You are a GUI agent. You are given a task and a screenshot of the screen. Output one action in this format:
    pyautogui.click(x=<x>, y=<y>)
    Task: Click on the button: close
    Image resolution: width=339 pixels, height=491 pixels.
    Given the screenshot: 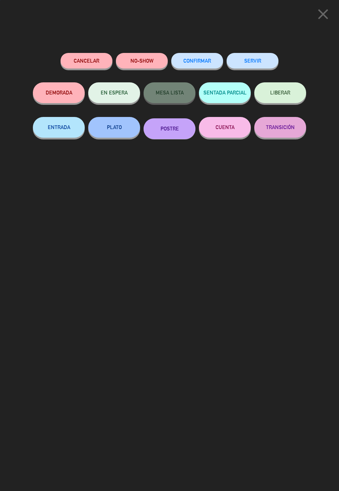 What is the action you would take?
    pyautogui.click(x=323, y=15)
    